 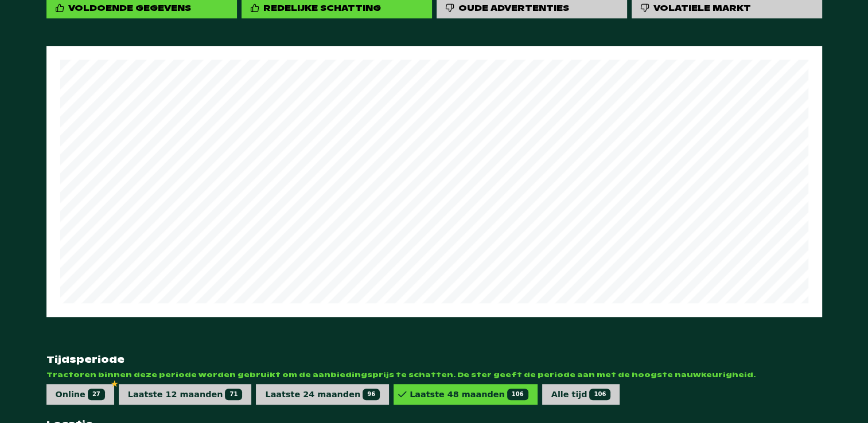 I want to click on div: Alle tijd, so click(x=581, y=395).